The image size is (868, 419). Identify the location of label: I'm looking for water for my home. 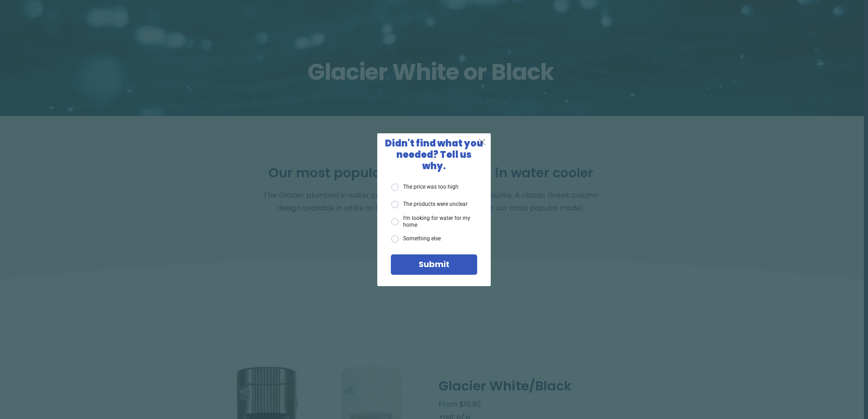
(434, 221).